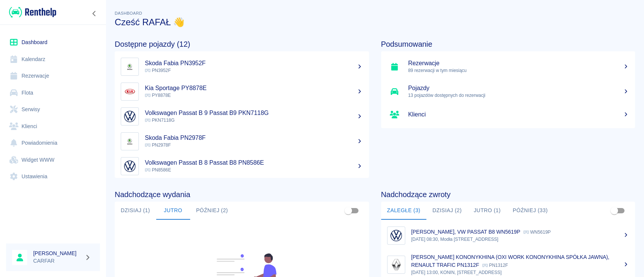 The height and width of the screenshot is (277, 644). I want to click on h5: Klienci, so click(519, 115).